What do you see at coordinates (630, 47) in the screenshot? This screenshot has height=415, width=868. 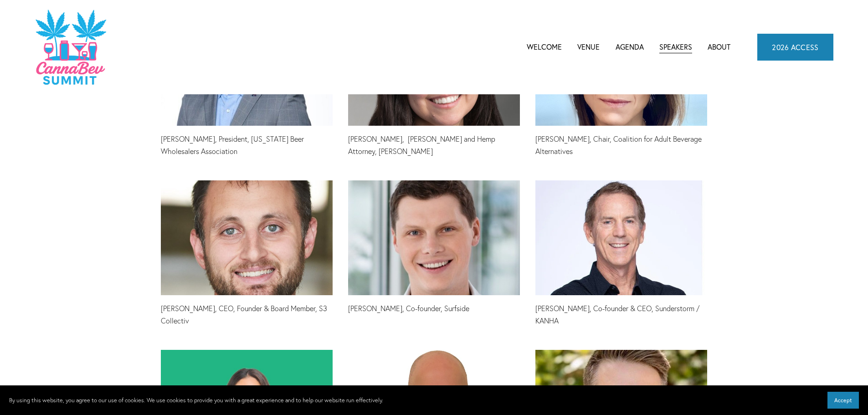 I see `span: Agenda` at bounding box center [630, 47].